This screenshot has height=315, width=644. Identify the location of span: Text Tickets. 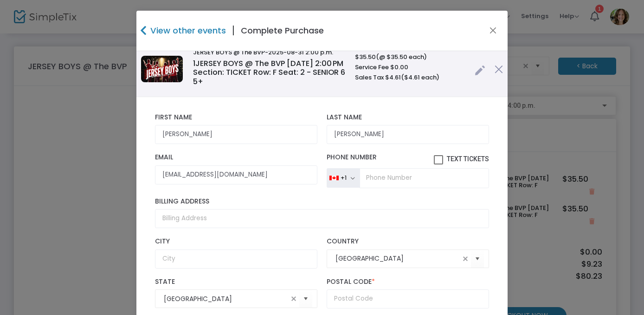
(468, 159).